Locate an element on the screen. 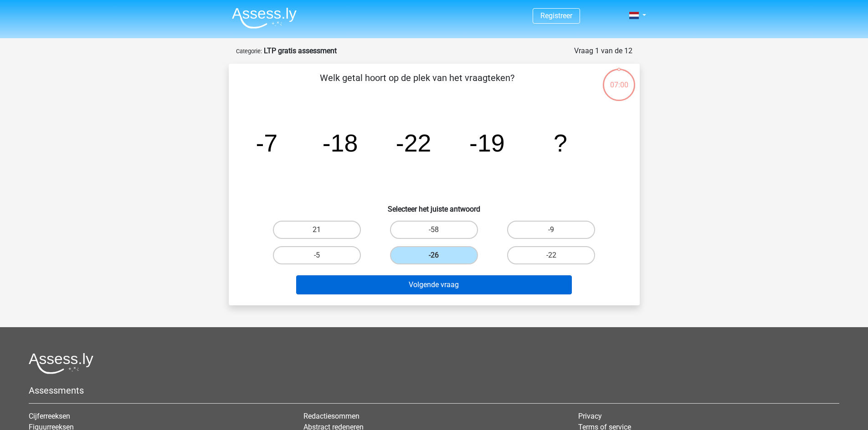 This screenshot has height=430, width=868. label: -26 is located at coordinates (434, 256).